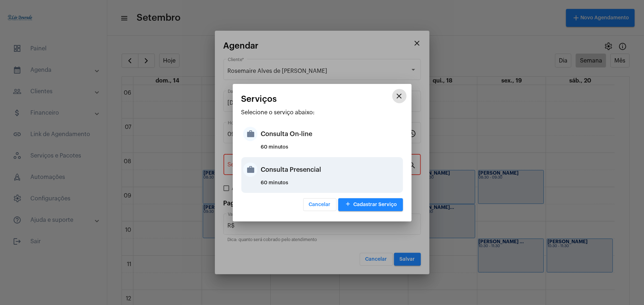 This screenshot has height=305, width=644. I want to click on span: Cadastrar Serviço, so click(371, 204).